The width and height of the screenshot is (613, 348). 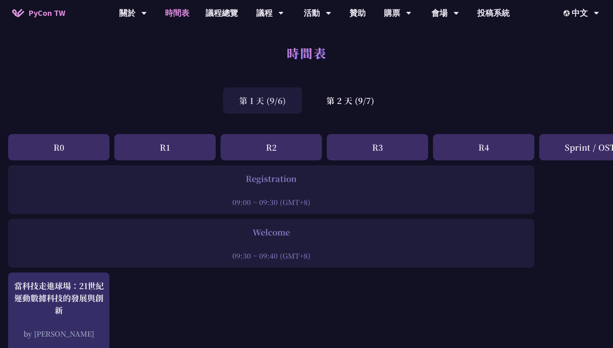 I want to click on div: R0, so click(x=59, y=147).